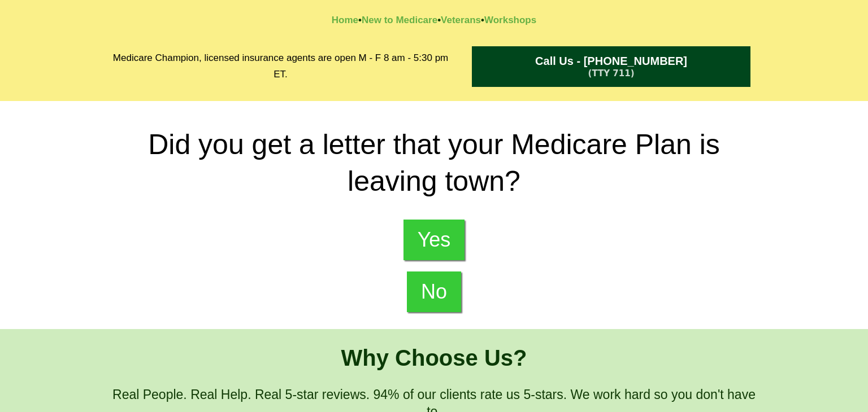 The image size is (868, 412). I want to click on a: Call Us - 1-833-344-4981 (TTY 711), so click(611, 67).